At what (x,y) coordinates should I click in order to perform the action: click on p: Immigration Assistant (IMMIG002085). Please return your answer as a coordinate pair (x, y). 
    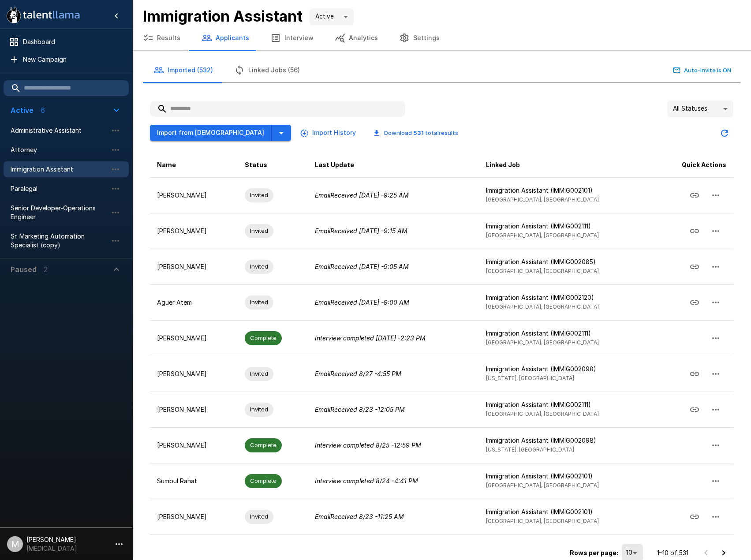
    Looking at the image, I should click on (566, 262).